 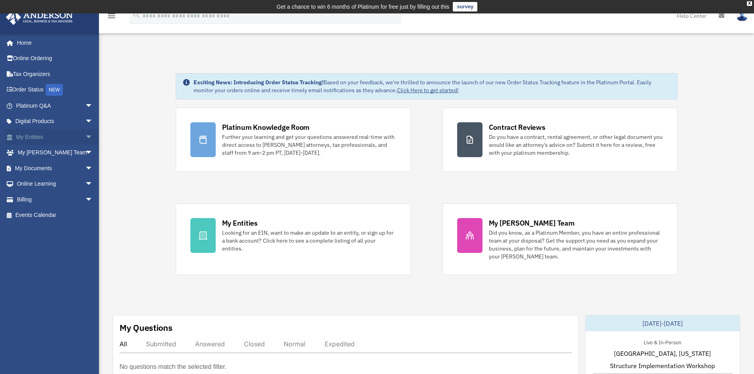 I want to click on div: Contract Reviews, so click(x=517, y=127).